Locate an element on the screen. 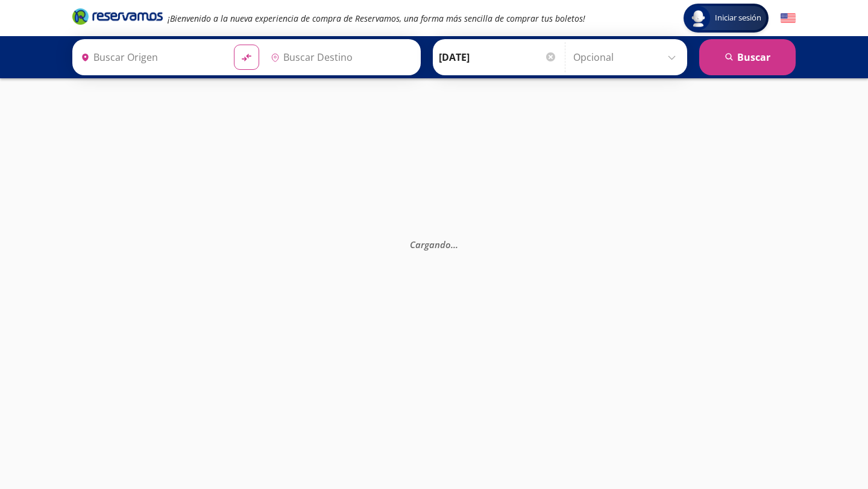 This screenshot has width=868, height=489. input: Buscar Destino is located at coordinates (340, 57).